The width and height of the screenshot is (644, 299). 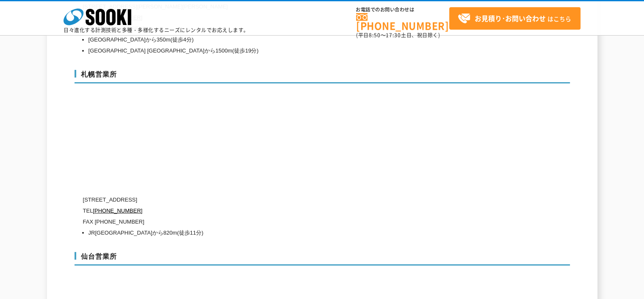 I want to click on h3: 札幌営業所, so click(x=322, y=77).